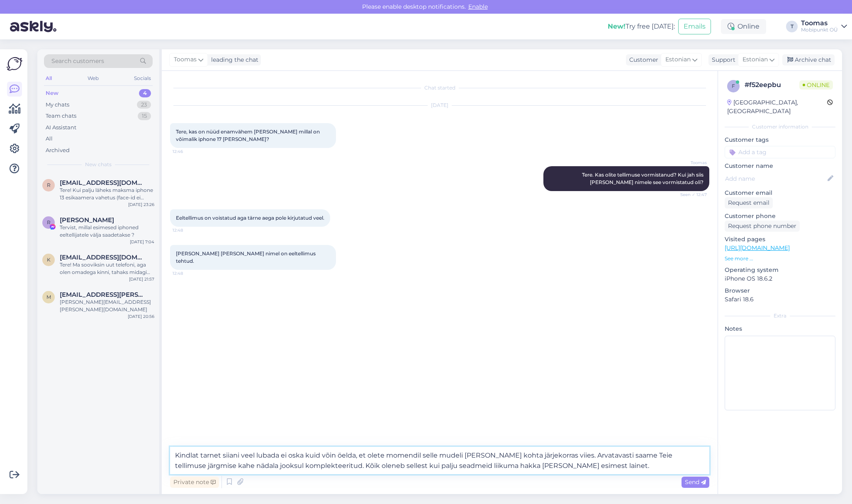 The width and height of the screenshot is (852, 504). What do you see at coordinates (691, 194) in the screenshot?
I see `span: Seen ✓ 12:47` at bounding box center [691, 194].